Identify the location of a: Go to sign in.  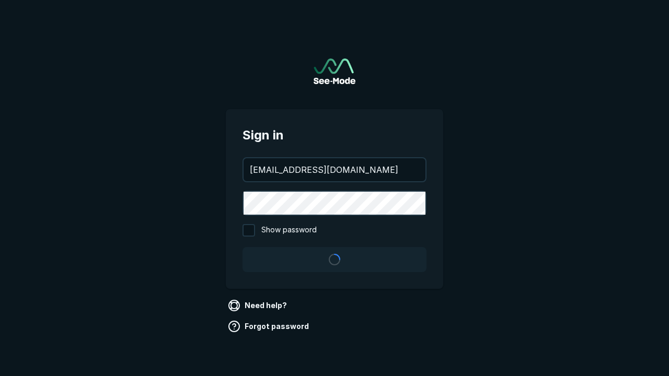
(334, 71).